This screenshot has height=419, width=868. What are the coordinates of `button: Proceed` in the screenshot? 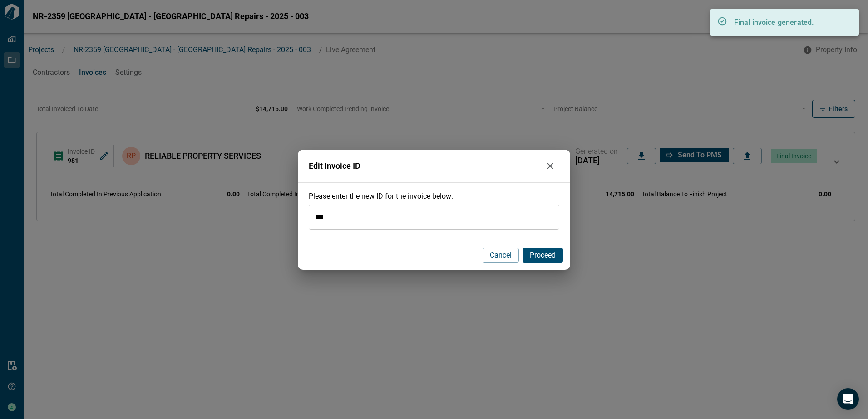 It's located at (542, 256).